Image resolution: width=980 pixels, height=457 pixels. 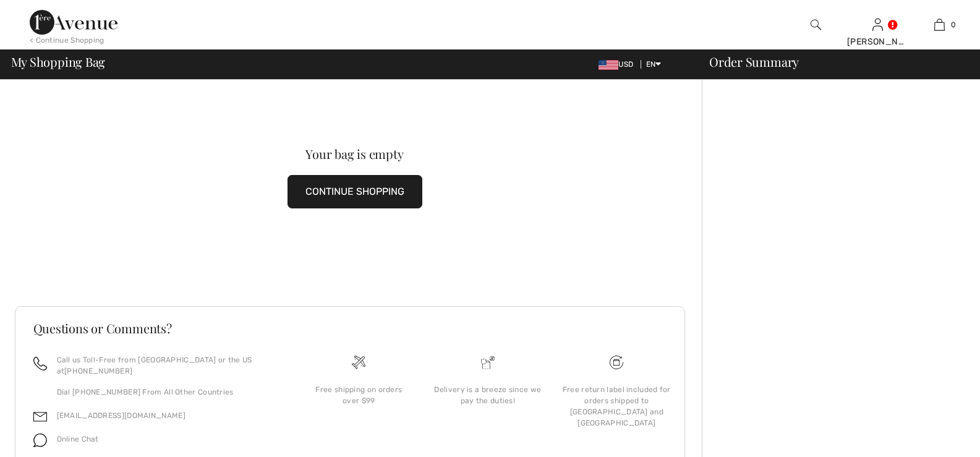 I want to click on span: EN, so click(x=654, y=64).